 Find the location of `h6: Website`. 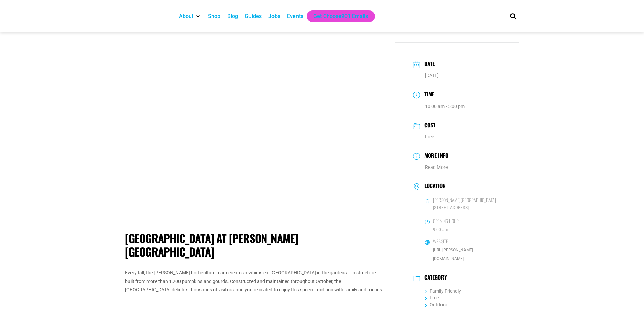

h6: Website is located at coordinates (441, 241).